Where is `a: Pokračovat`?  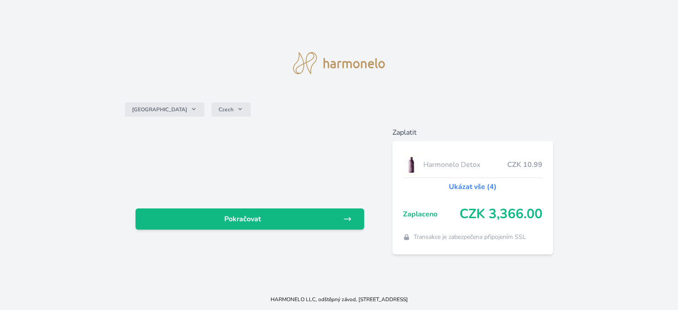 a: Pokračovat is located at coordinates (250, 219).